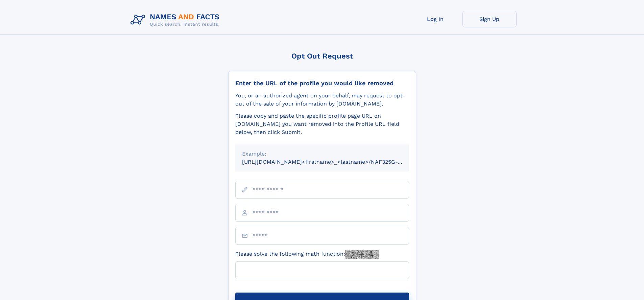 The height and width of the screenshot is (300, 644). Describe the element at coordinates (322, 100) in the screenshot. I see `div: You, or an authorized agent on your behalf, may request to opt-out of the sale of your informatio...` at that location.